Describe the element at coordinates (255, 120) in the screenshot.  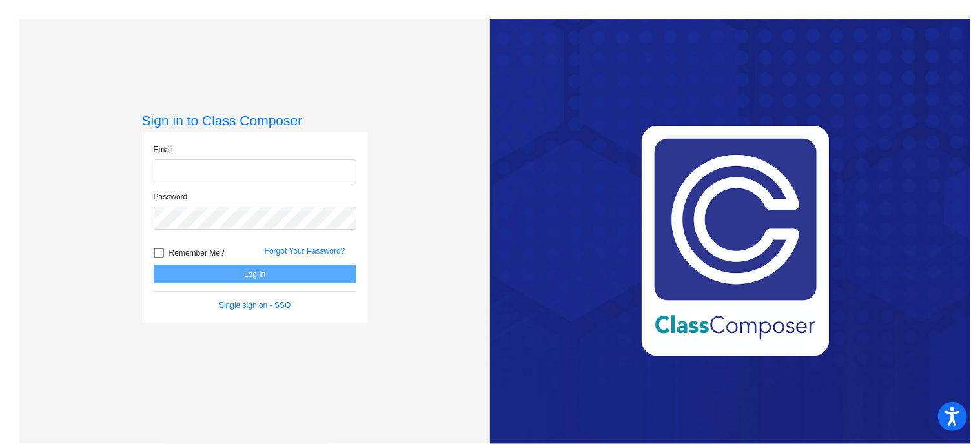
I see `h3: Sign in to Class Composer` at that location.